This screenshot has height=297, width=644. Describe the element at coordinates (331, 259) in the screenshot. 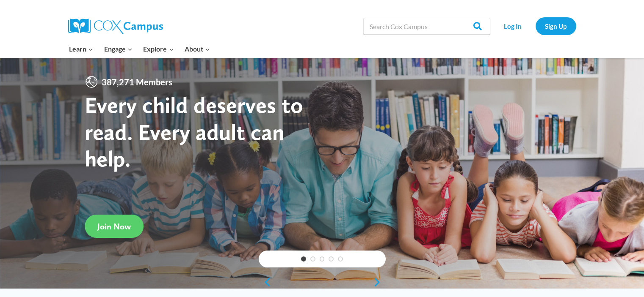

I see `a: 4` at that location.